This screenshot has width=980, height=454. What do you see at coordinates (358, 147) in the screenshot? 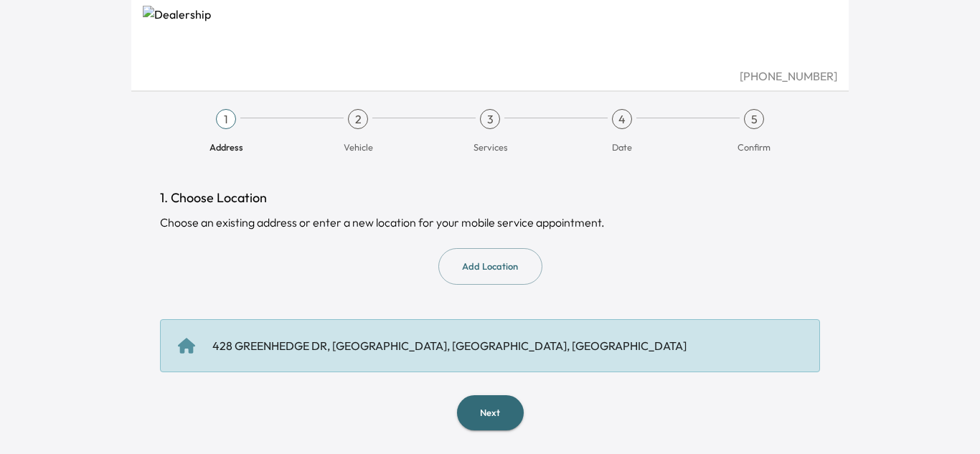
I see `span: Vehicle` at bounding box center [358, 147].